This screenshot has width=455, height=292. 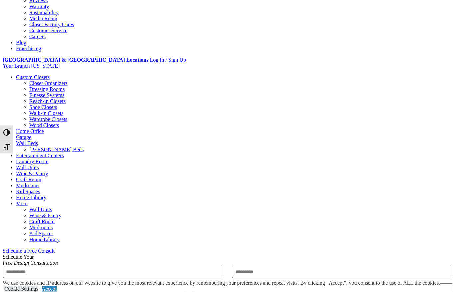 What do you see at coordinates (44, 12) in the screenshot?
I see `a: Sustainability` at bounding box center [44, 12].